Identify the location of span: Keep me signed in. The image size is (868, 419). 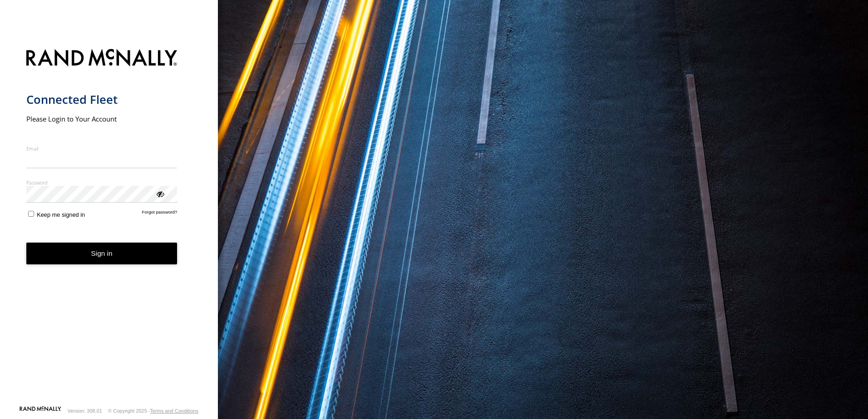
(61, 215).